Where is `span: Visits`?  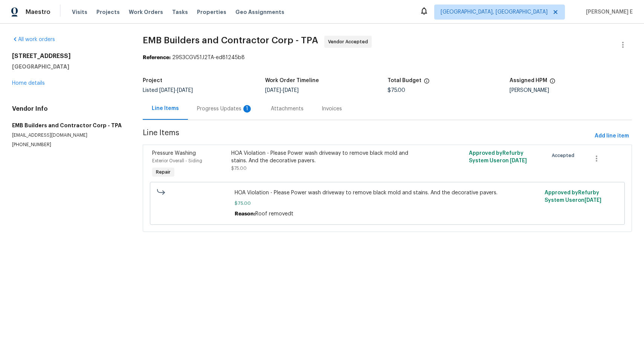
span: Visits is located at coordinates (79, 12).